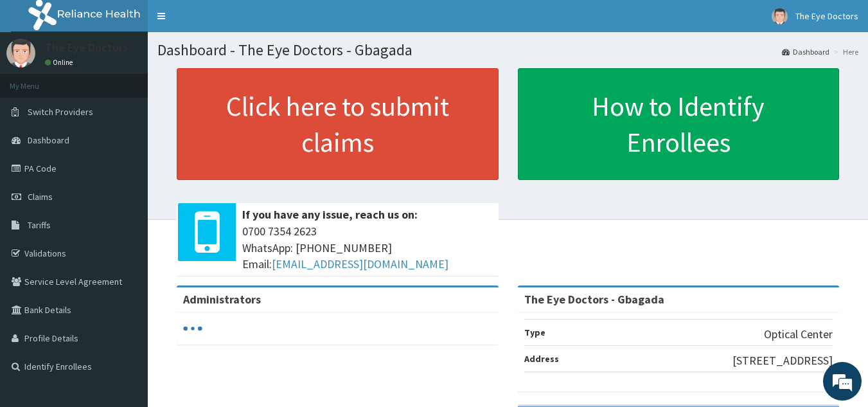 This screenshot has height=407, width=868. I want to click on a: Click here to submit claims, so click(337, 124).